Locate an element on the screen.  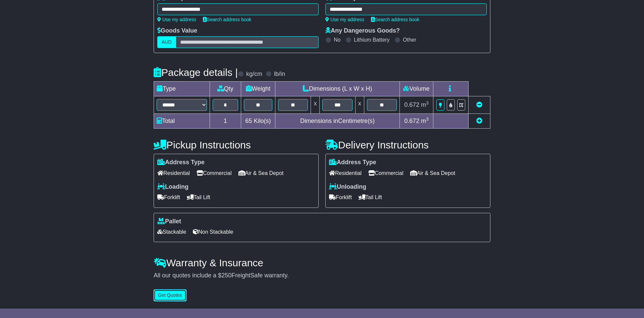
td: Total is located at coordinates (182, 121).